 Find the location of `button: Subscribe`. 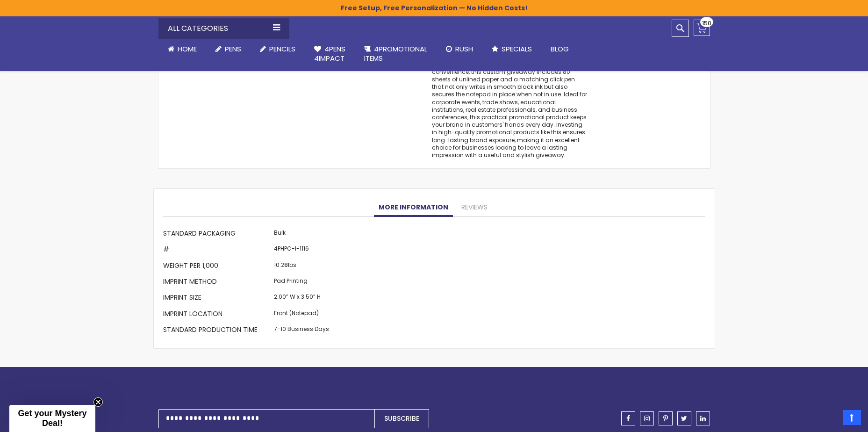

button: Subscribe is located at coordinates (402, 419).